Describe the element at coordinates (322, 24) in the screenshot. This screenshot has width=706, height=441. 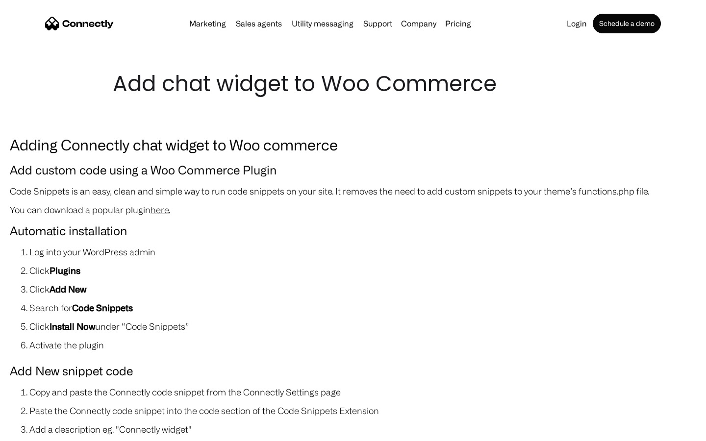
I see `a: Utility messaging` at that location.